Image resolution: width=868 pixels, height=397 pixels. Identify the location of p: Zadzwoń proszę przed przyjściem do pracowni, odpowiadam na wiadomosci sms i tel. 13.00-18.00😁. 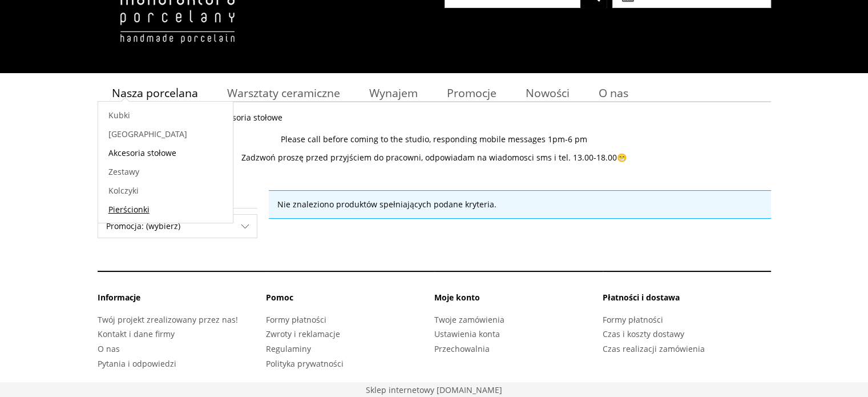
(435, 157).